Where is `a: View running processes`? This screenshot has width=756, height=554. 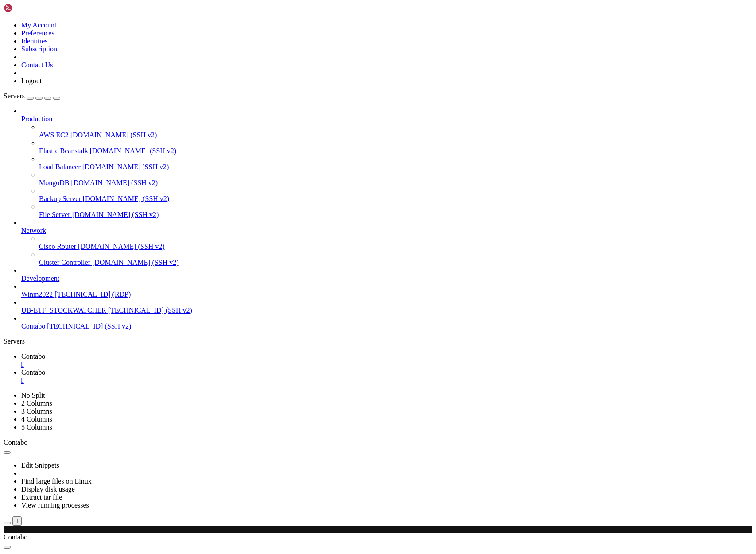
a: View running processes is located at coordinates (55, 505).